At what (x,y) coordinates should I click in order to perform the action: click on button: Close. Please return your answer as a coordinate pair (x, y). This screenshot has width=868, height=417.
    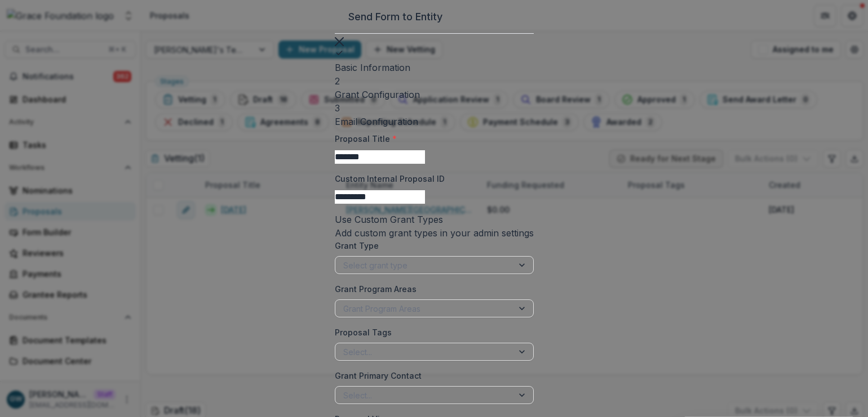
    Looking at the image, I should click on (339, 40).